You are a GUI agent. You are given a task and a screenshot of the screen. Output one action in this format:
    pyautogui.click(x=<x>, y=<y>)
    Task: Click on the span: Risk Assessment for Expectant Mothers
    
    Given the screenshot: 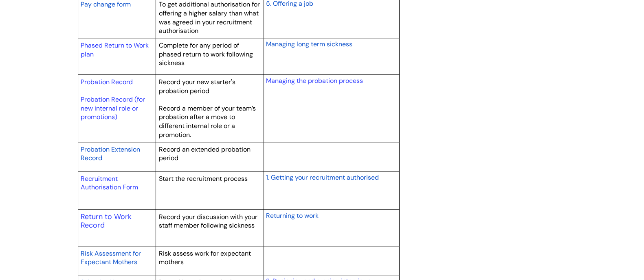 What is the action you would take?
    pyautogui.click(x=111, y=257)
    